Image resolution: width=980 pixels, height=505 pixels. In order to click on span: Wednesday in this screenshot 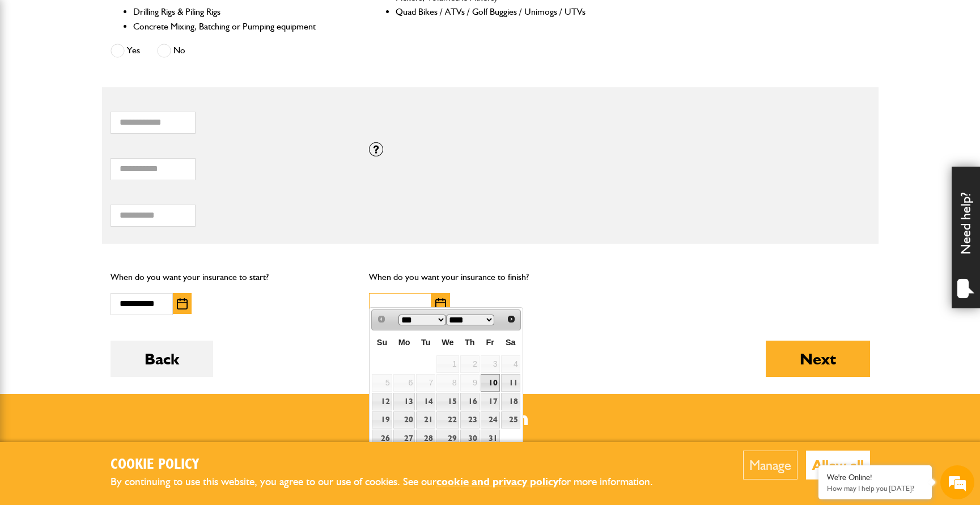, I will do `click(447, 342)`.